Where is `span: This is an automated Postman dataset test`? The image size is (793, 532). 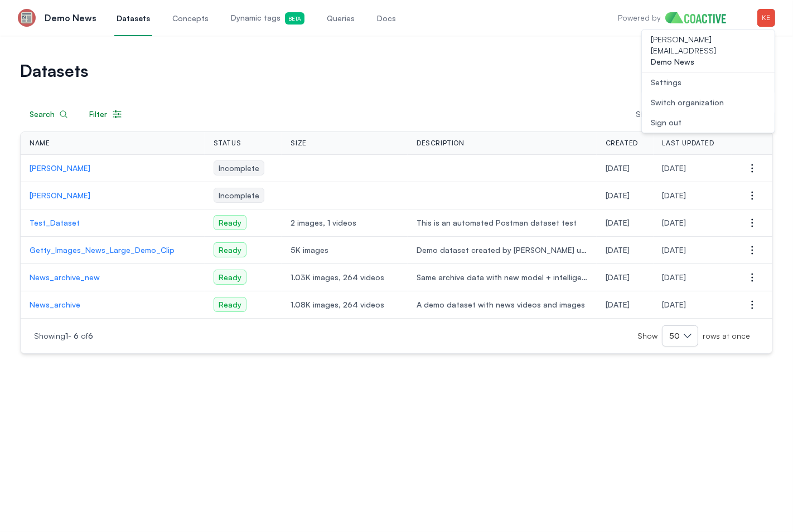 span: This is an automated Postman dataset test is located at coordinates (502, 223).